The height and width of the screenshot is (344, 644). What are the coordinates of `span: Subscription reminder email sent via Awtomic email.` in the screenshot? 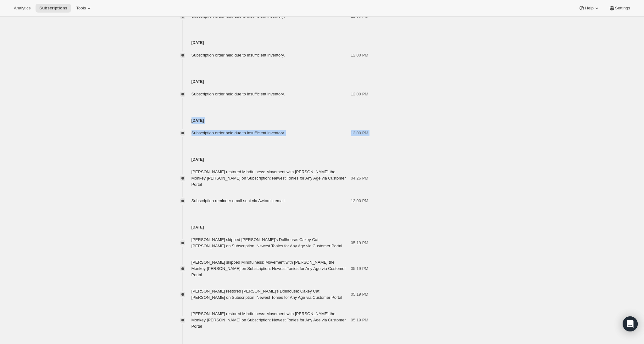 It's located at (239, 200).